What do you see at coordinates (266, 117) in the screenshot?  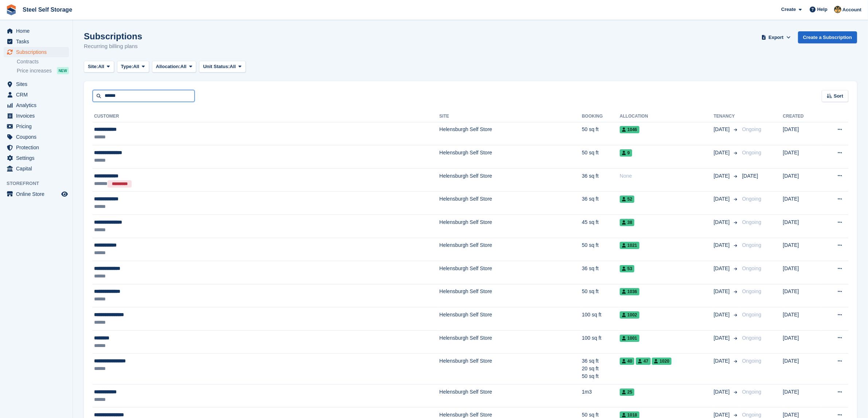 I see `th: Customer` at bounding box center [266, 117].